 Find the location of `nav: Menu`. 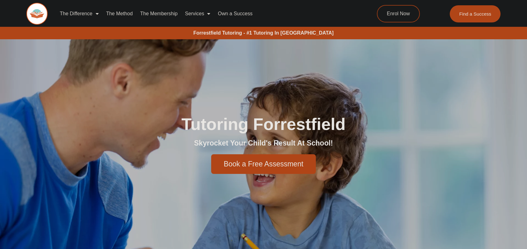

nav: Menu is located at coordinates (203, 14).